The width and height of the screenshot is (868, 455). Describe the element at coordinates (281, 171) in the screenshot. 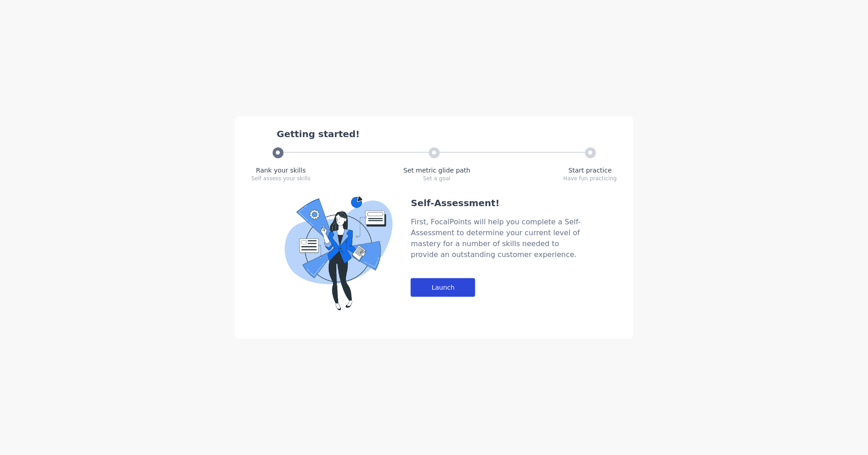

I see `div: Rank your skills` at that location.